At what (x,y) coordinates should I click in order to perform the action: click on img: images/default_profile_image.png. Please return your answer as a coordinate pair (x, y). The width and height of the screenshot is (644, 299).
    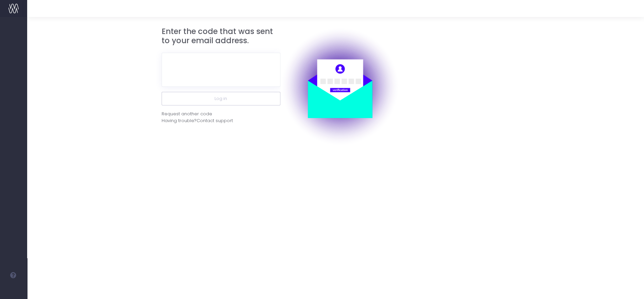
    Looking at the image, I should click on (14, 290).